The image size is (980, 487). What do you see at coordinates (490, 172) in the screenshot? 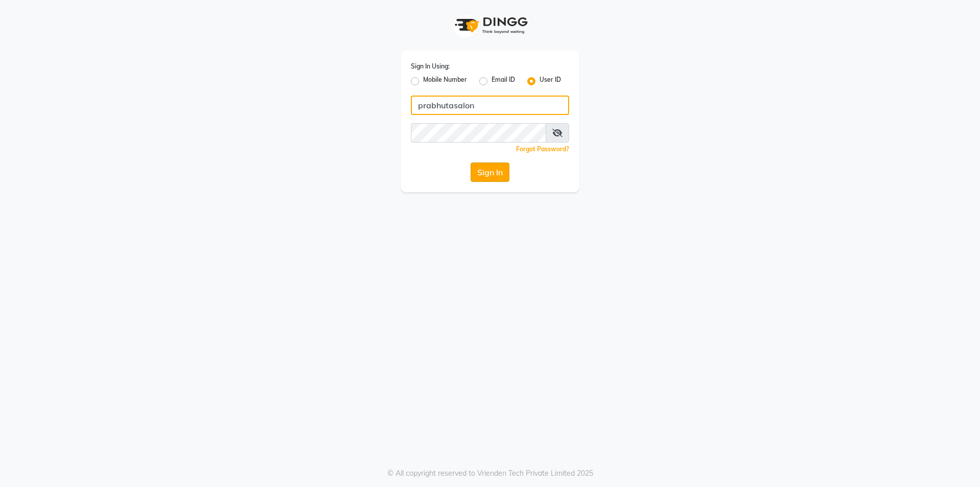
I see `button: Sign In` at bounding box center [490, 172].